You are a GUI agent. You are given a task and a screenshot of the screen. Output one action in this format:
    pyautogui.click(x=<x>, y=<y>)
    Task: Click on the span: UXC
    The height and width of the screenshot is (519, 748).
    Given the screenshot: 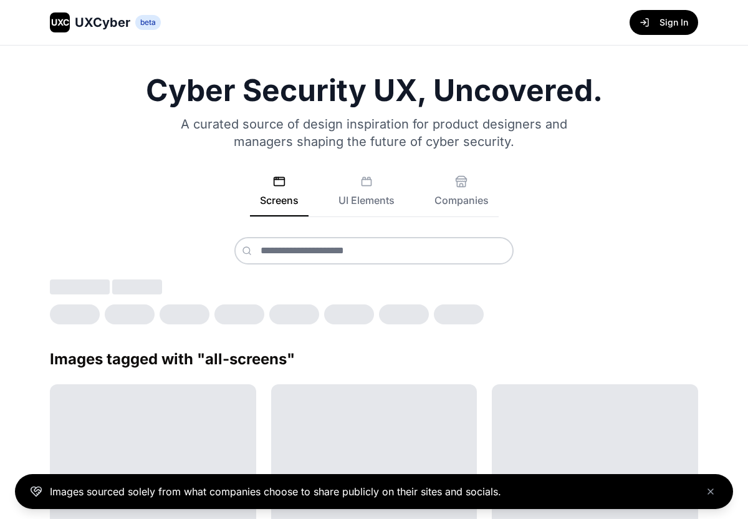 What is the action you would take?
    pyautogui.click(x=60, y=22)
    